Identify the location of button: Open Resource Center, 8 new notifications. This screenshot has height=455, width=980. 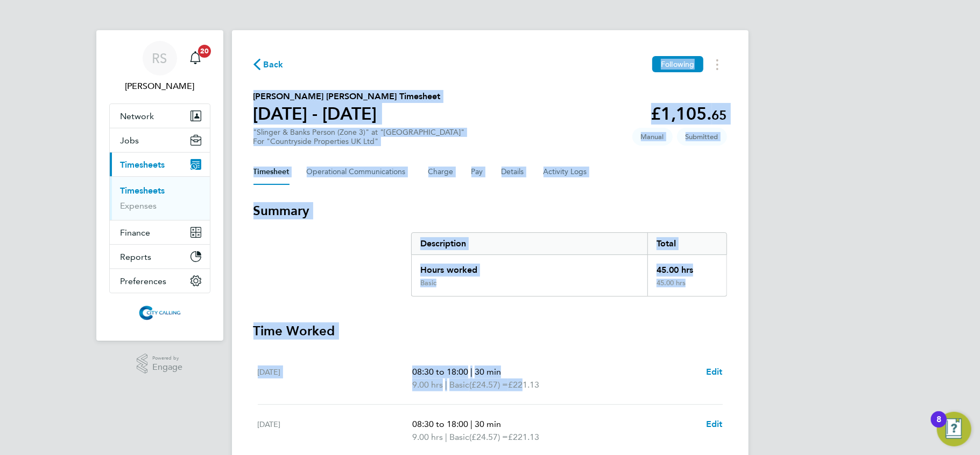
(954, 429).